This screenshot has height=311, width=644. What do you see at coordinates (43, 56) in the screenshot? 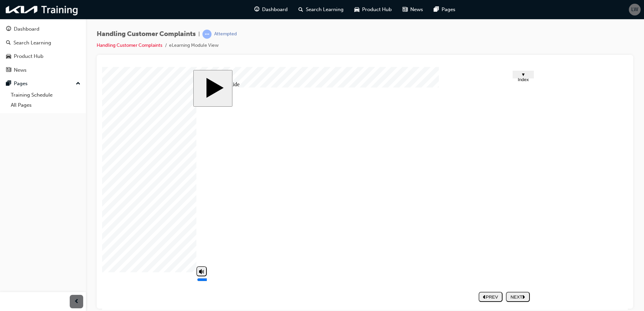
I see `a: Product Hub` at bounding box center [43, 56].